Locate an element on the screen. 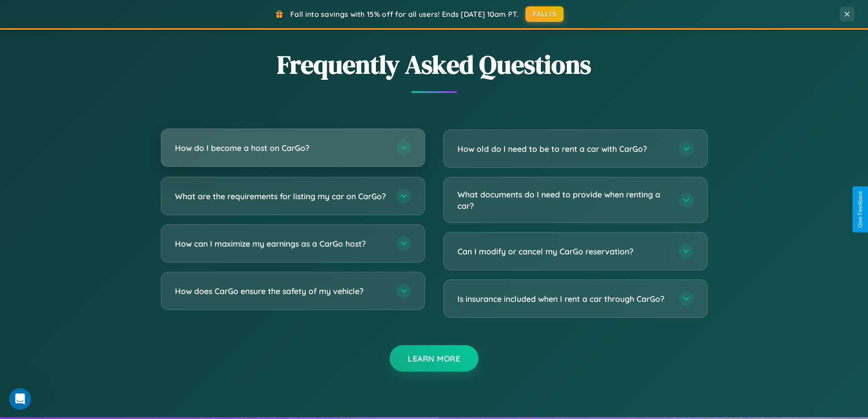 This screenshot has height=419, width=868. h3: How can I maximize my earnings as a CarGo host? is located at coordinates (281, 243).